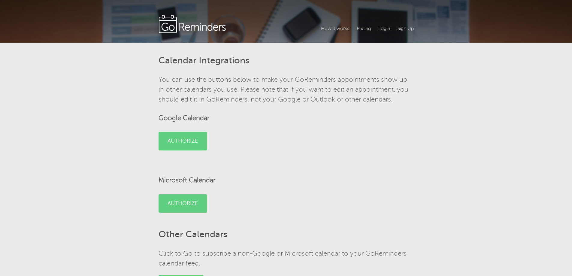 Image resolution: width=572 pixels, height=276 pixels. Describe the element at coordinates (364, 29) in the screenshot. I see `a: Pricing` at that location.